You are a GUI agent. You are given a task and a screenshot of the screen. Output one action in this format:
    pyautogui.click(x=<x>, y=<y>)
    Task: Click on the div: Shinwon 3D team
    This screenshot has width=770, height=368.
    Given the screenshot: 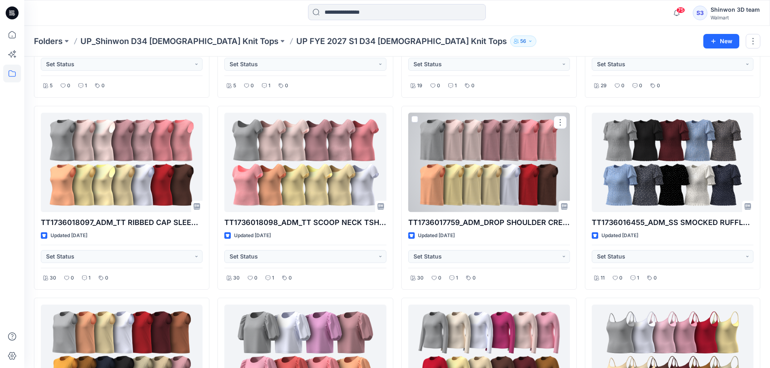 What is the action you would take?
    pyautogui.click(x=735, y=10)
    